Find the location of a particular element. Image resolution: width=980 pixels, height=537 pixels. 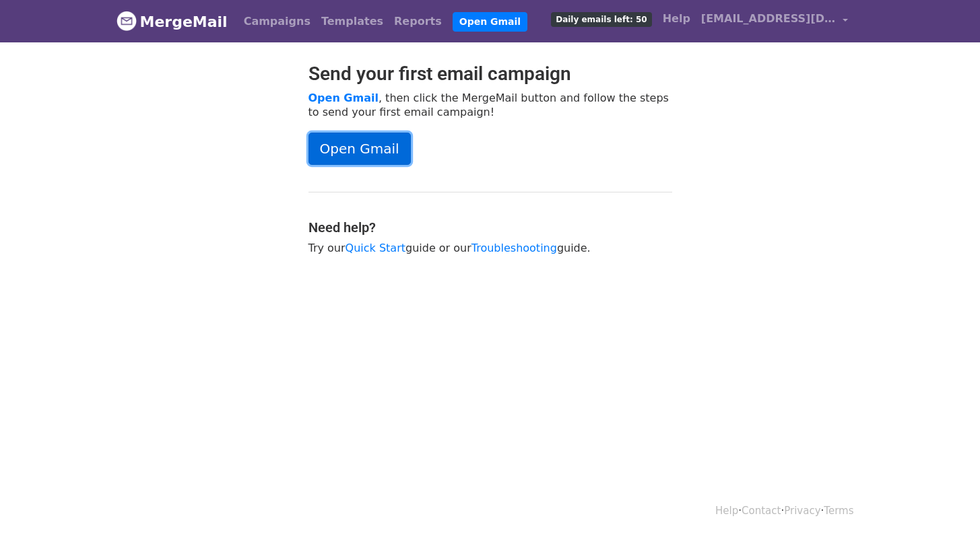

a: Terms is located at coordinates (838, 511).